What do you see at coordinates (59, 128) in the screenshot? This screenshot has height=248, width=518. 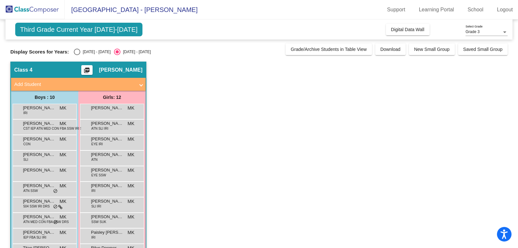 I see `span: CST IEP ATN MED CON FBA SSW IRI SUK DRS` at bounding box center [59, 128].